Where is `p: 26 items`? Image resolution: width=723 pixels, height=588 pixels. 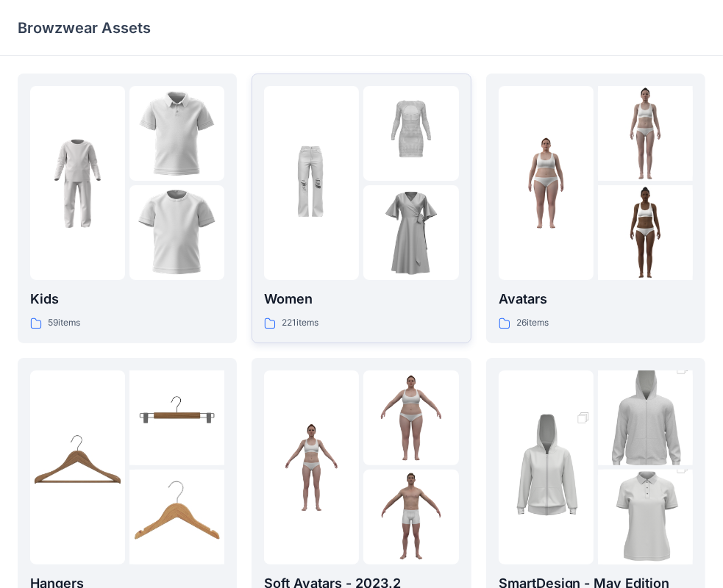 p: 26 items is located at coordinates (533, 323).